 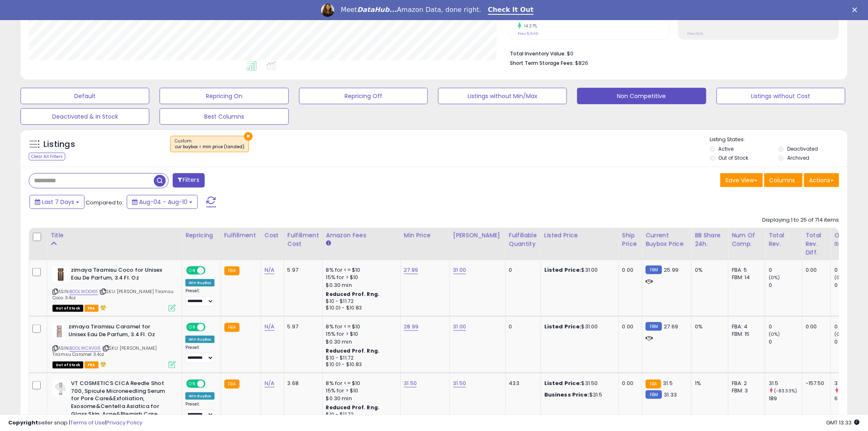 What do you see at coordinates (802, 149) in the screenshot?
I see `label: Deactivated` at bounding box center [802, 149].